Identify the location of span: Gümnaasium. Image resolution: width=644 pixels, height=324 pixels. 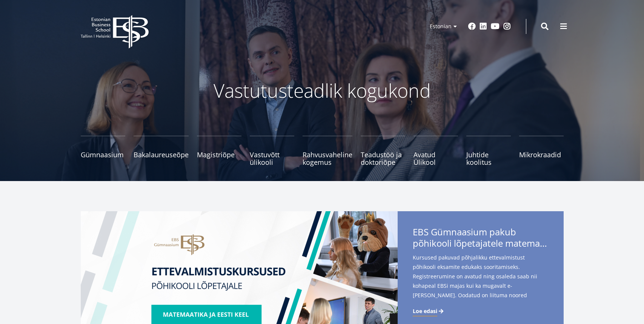
(103, 155).